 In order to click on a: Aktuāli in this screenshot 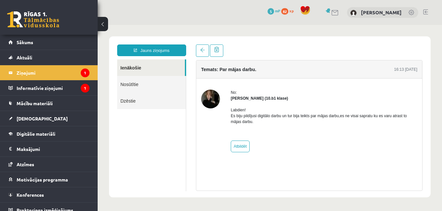, I will do `click(49, 58)`.